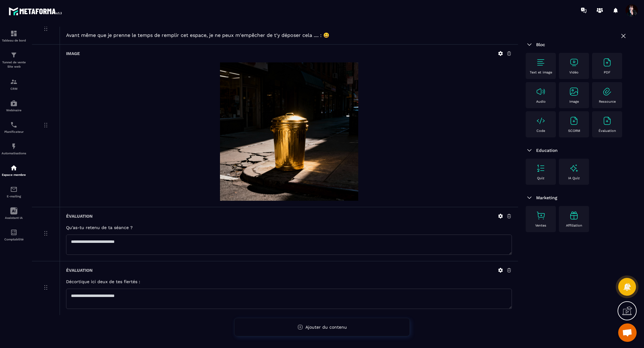  Describe the element at coordinates (14, 84) in the screenshot. I see `a: formationformationCRM` at that location.